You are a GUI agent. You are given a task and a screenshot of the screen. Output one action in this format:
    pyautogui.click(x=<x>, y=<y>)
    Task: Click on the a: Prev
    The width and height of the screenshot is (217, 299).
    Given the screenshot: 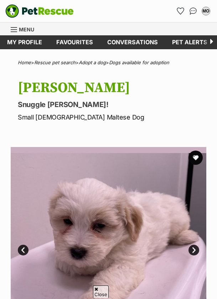 What is the action you would take?
    pyautogui.click(x=23, y=250)
    